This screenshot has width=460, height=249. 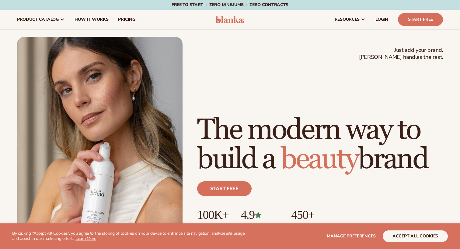 I want to click on span: beauty, so click(x=320, y=159).